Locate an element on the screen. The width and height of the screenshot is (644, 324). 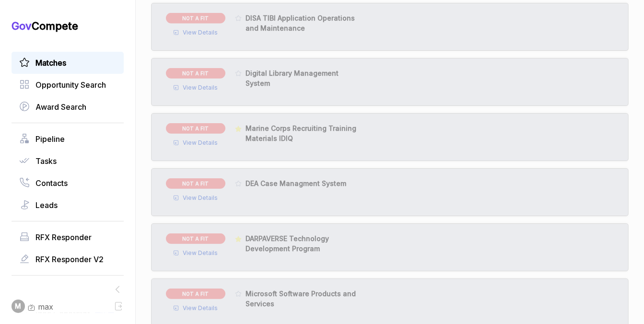
span: Contacts is located at coordinates (52, 183).